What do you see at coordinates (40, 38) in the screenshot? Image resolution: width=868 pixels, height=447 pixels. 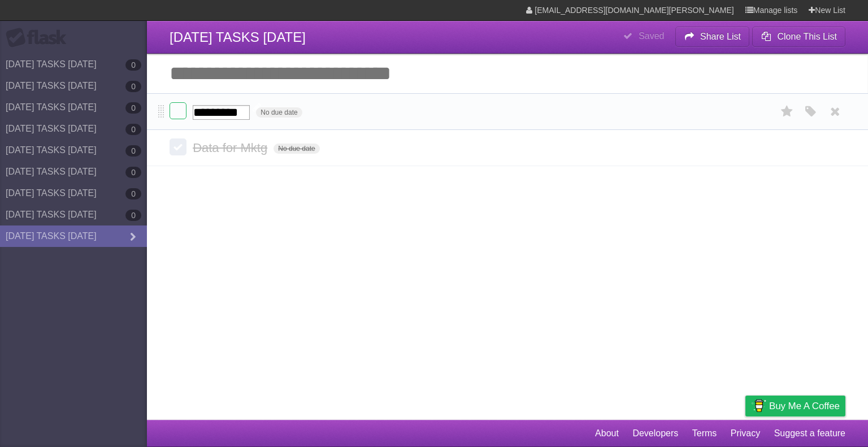 I see `div: Flask` at bounding box center [40, 38].